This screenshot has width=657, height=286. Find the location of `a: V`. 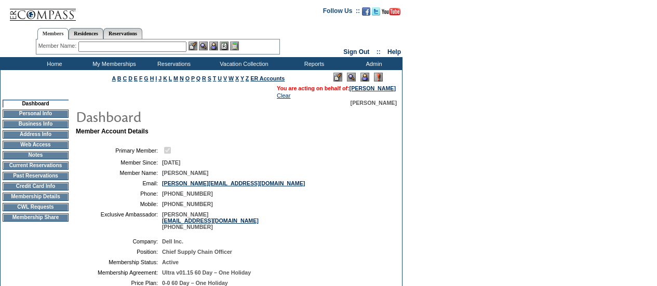

a: V is located at coordinates (225, 78).